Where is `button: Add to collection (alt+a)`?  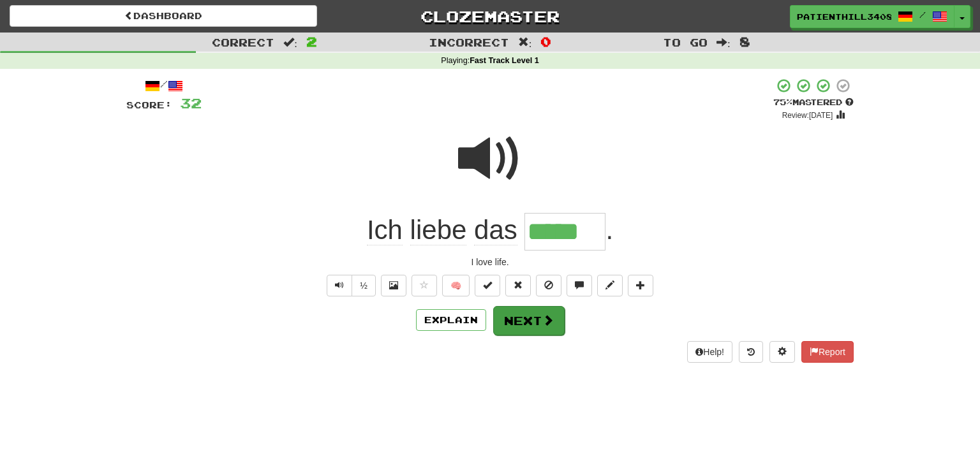 button: Add to collection (alt+a) is located at coordinates (641, 285).